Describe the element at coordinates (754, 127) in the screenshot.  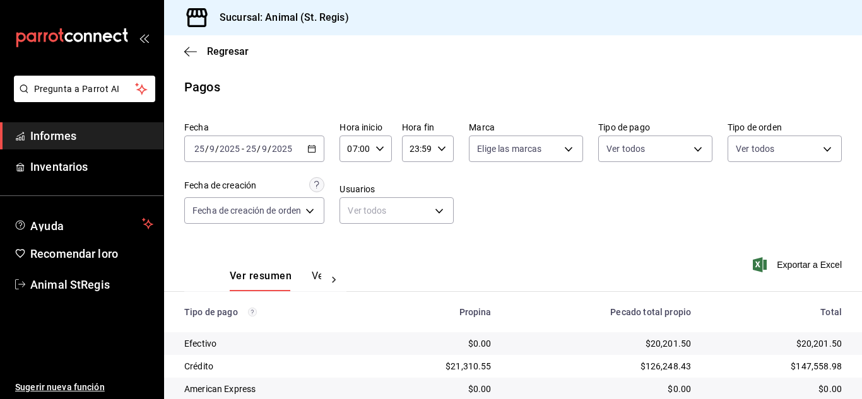
I see `font: Tipo de orden` at that location.